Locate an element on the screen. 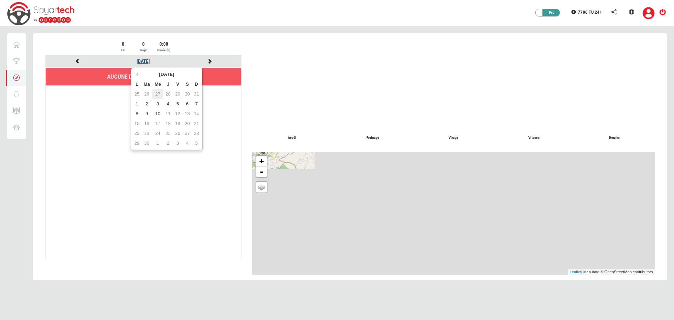  td: 6 is located at coordinates (187, 104).